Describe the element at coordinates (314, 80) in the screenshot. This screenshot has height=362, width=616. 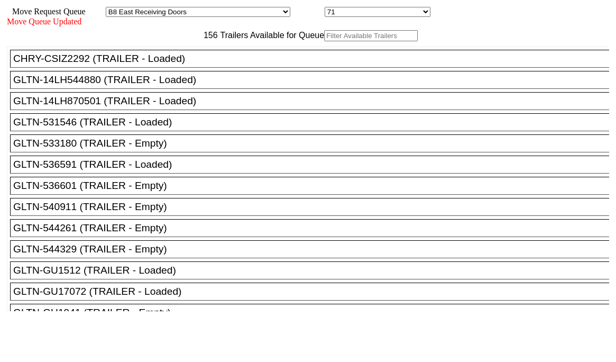
I see `div: GLTN-14LH544880 (TRAILER - Loaded)` at that location.